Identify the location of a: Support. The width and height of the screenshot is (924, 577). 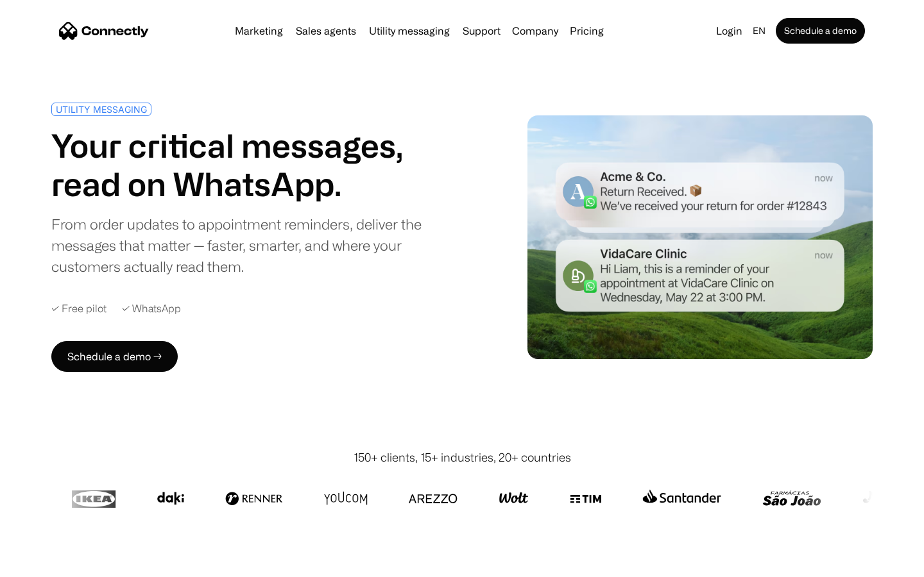
(481, 31).